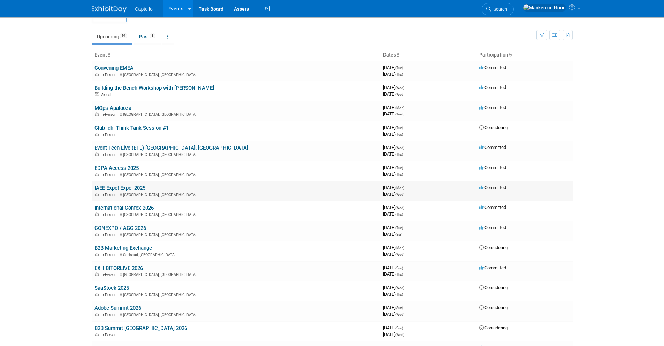 Image resolution: width=664 pixels, height=346 pixels. Describe the element at coordinates (152, 36) in the screenshot. I see `span: 3` at that location.